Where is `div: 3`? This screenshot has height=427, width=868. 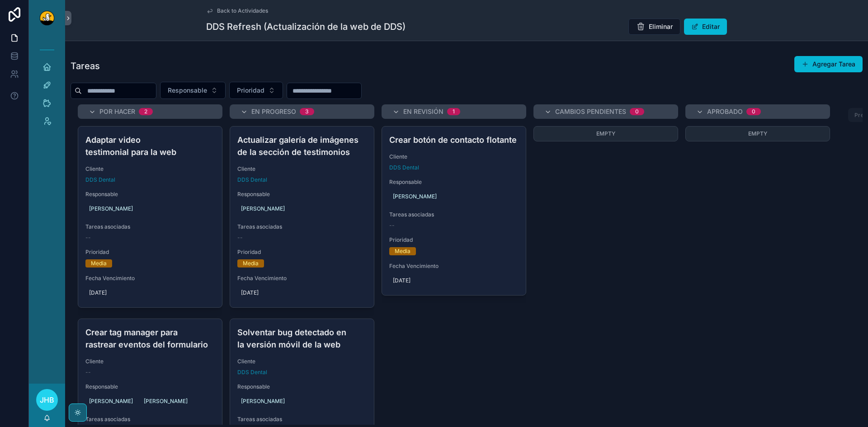
div: 3 is located at coordinates (307, 112).